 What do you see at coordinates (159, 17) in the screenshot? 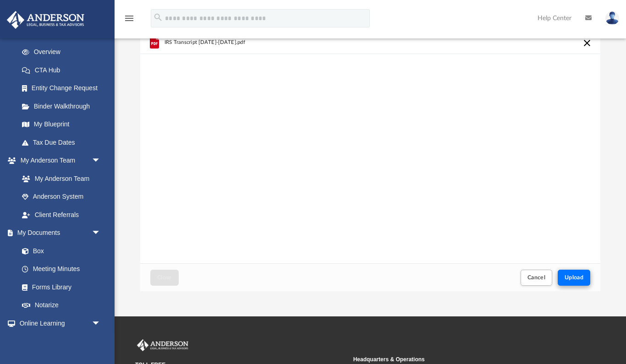
I see `i: search` at bounding box center [159, 17].